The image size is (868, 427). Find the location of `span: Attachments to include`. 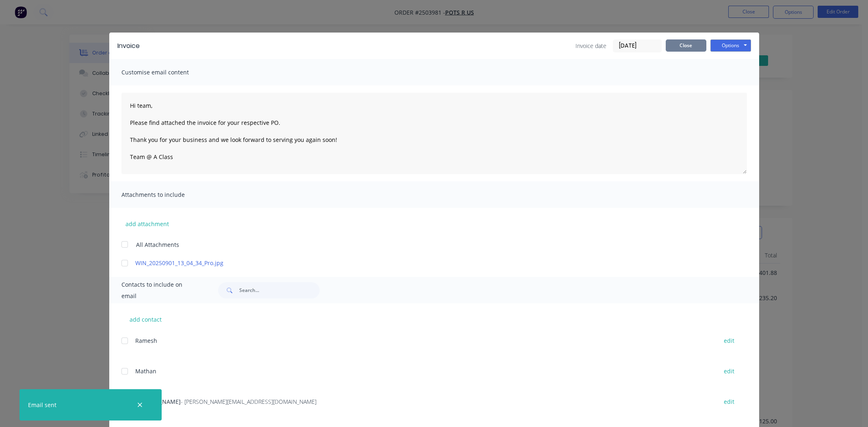

span: Attachments to include is located at coordinates (166, 194).